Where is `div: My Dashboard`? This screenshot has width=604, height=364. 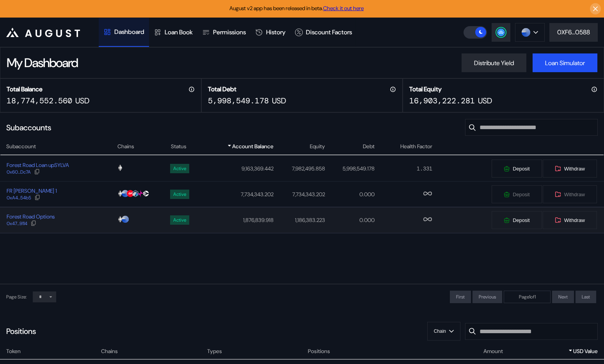 div: My Dashboard is located at coordinates (42, 63).